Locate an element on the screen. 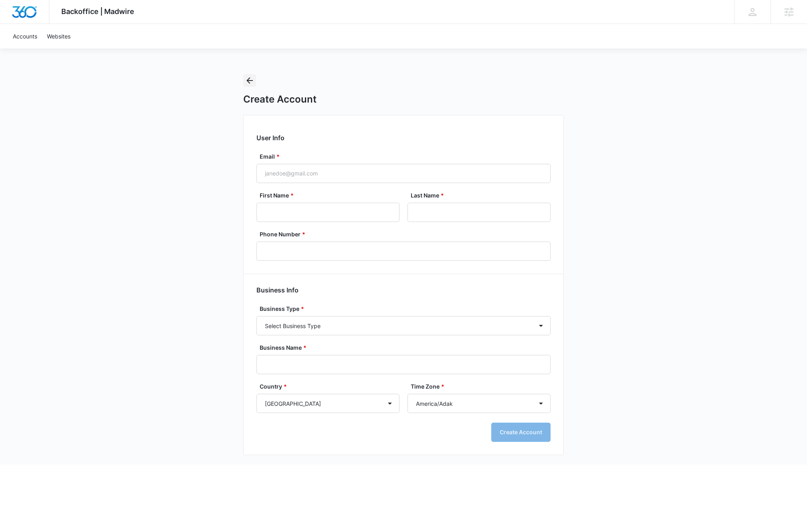 The width and height of the screenshot is (807, 532). label: Country is located at coordinates (331, 386).